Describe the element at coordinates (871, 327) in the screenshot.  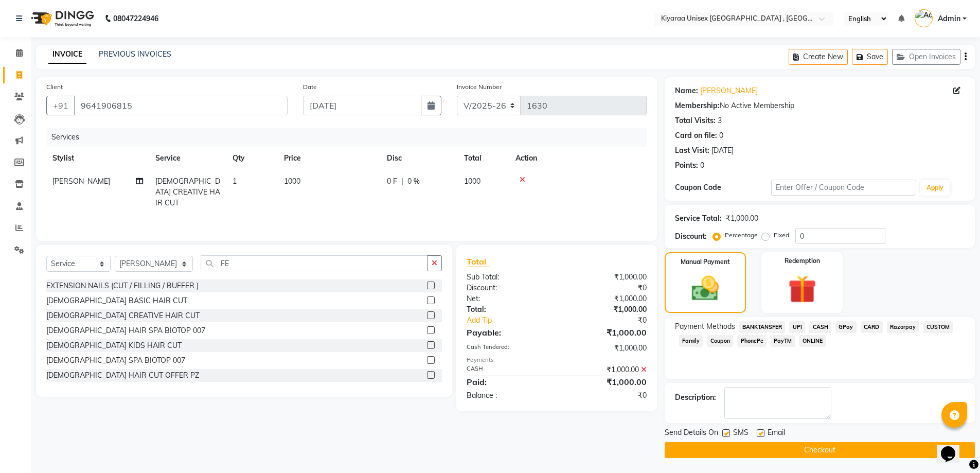
I see `span: CARD` at that location.